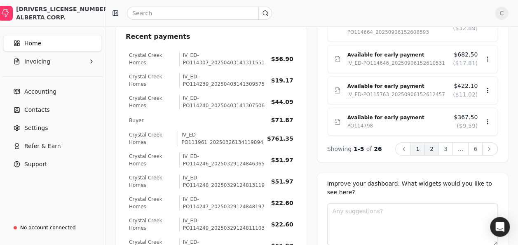 The height and width of the screenshot is (245, 518). Describe the element at coordinates (282, 120) in the screenshot. I see `div: $71.87` at that location.